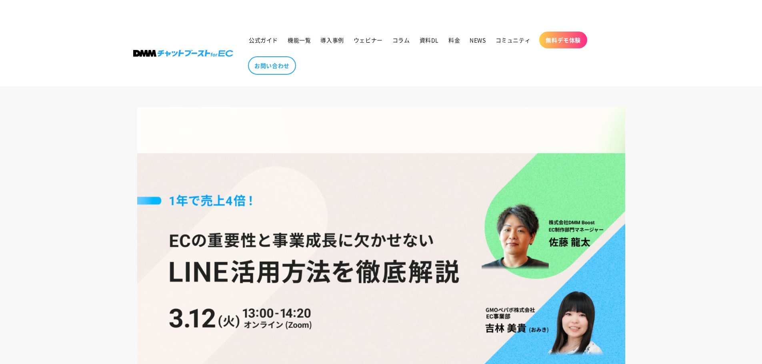  I want to click on a: 機能一覧, so click(299, 40).